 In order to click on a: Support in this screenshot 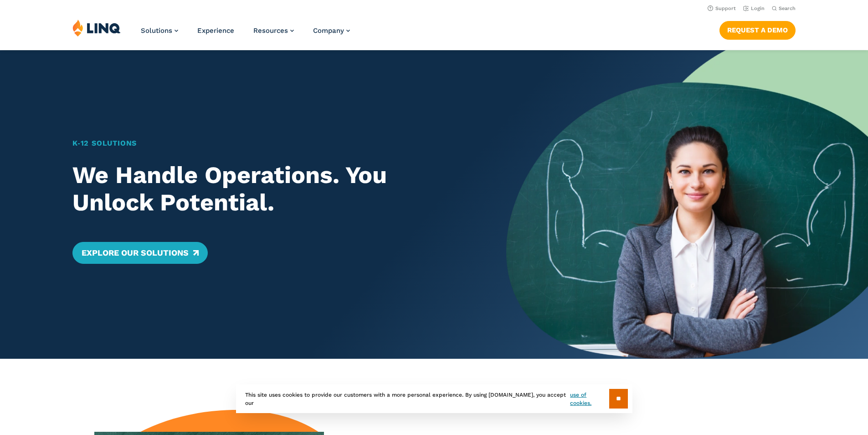, I will do `click(722, 8)`.